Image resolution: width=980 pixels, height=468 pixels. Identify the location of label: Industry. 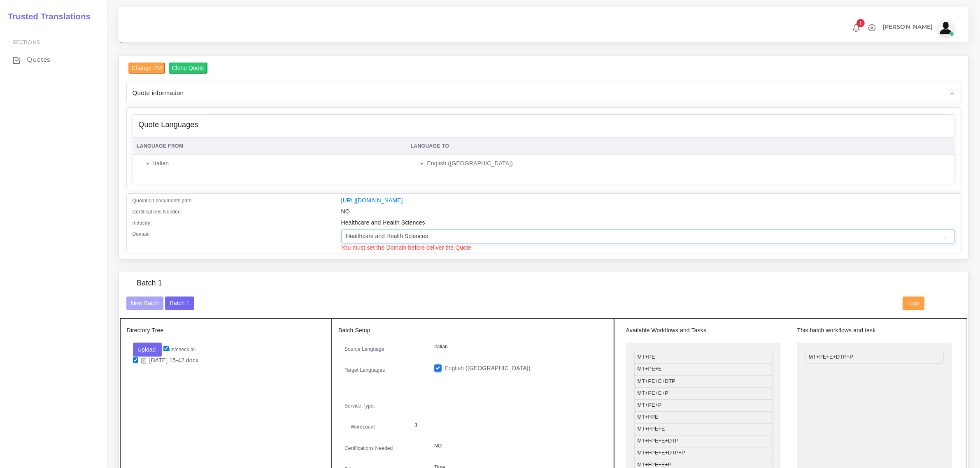
(142, 223).